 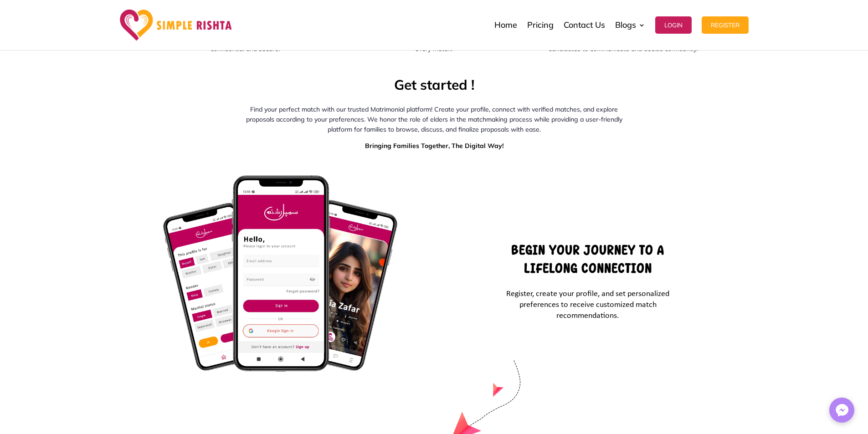 What do you see at coordinates (842, 410) in the screenshot?
I see `img: Messenger` at bounding box center [842, 410].